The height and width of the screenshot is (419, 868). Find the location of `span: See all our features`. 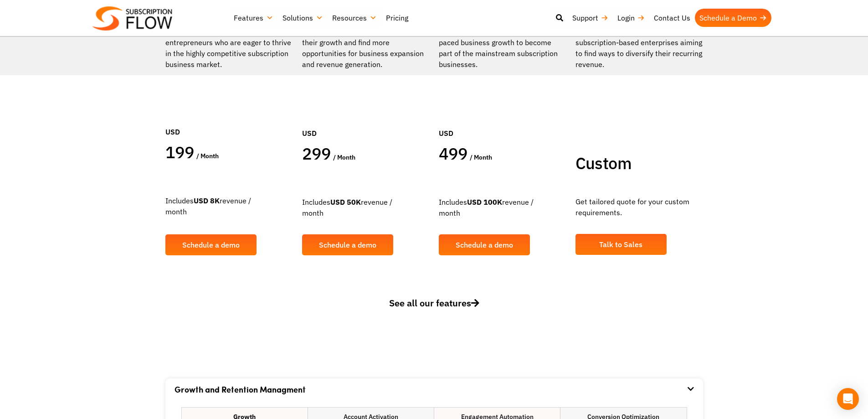

span: See all our features is located at coordinates (434, 302).